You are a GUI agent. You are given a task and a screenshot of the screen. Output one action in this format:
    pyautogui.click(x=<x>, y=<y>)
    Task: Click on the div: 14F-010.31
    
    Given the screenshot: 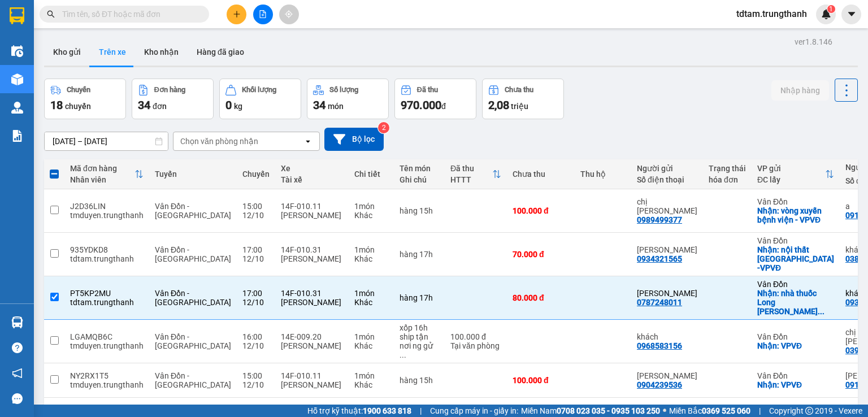 What is the action you would take?
    pyautogui.click(x=312, y=293)
    